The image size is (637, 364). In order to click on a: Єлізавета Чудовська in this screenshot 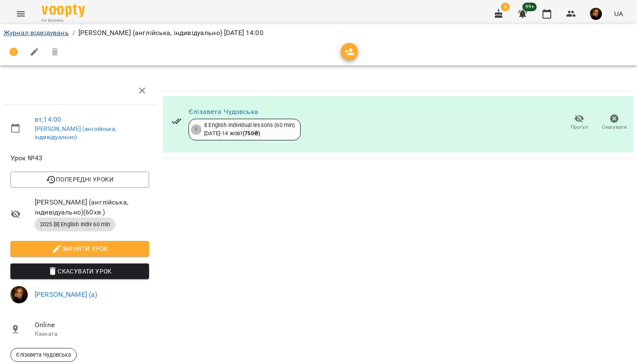, I will do `click(223, 111)`.